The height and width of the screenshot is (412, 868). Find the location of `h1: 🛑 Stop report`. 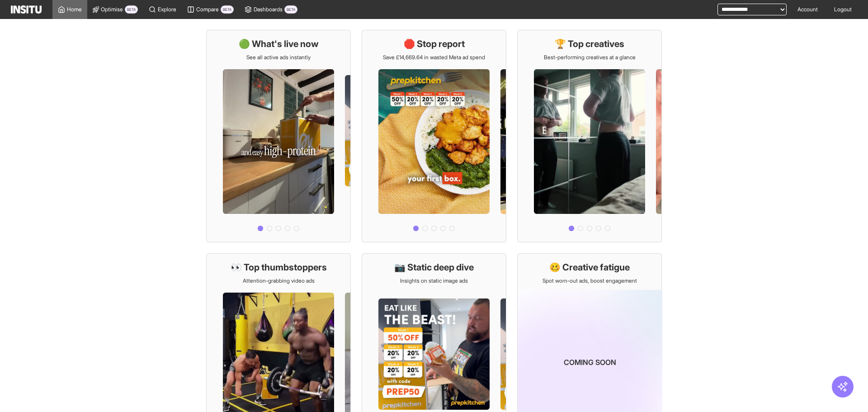

h1: 🛑 Stop report is located at coordinates (434, 44).